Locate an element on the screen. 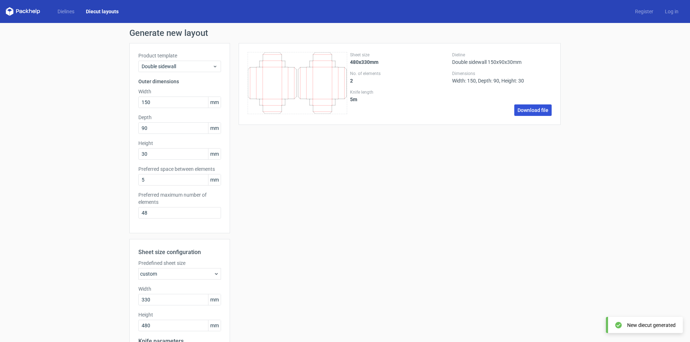 Image resolution: width=690 pixels, height=342 pixels. label: Sheet size is located at coordinates (399, 55).